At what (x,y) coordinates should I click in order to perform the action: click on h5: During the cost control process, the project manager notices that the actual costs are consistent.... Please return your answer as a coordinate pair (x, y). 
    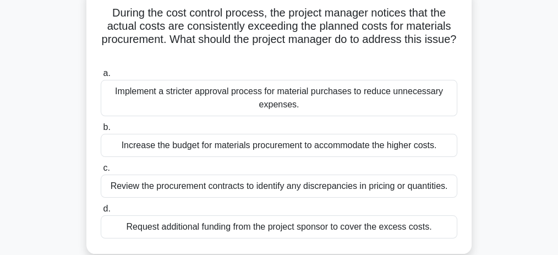
    Looking at the image, I should click on (279, 33).